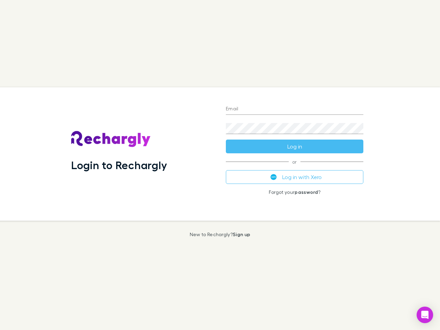 This screenshot has width=440, height=330. I want to click on button: Log in, so click(295, 147).